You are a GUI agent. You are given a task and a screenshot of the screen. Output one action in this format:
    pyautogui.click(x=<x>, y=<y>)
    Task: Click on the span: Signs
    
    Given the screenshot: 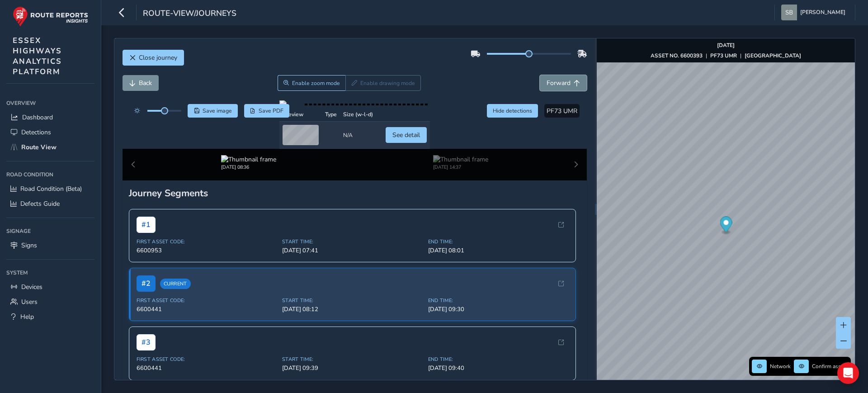 What is the action you would take?
    pyautogui.click(x=29, y=245)
    